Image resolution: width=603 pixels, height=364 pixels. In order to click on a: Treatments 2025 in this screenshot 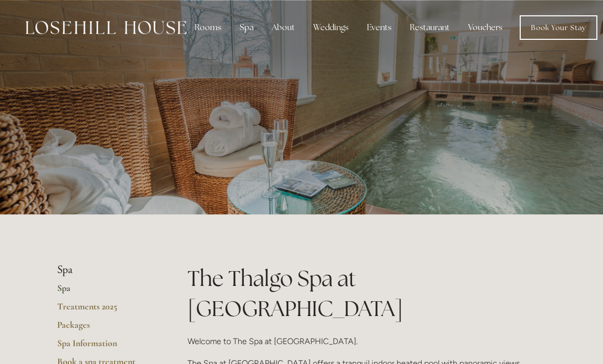, I will do `click(106, 310)`.